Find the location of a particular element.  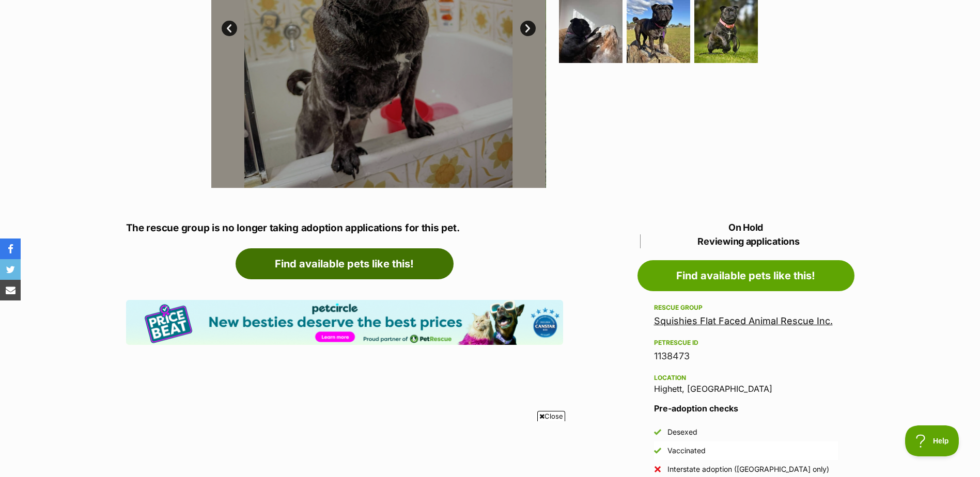

img: Pet Circle promo banner is located at coordinates (345, 322).